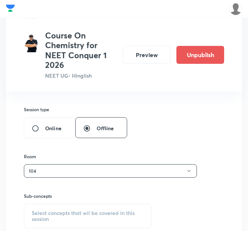  Describe the element at coordinates (30, 156) in the screenshot. I see `h6: Room` at that location.